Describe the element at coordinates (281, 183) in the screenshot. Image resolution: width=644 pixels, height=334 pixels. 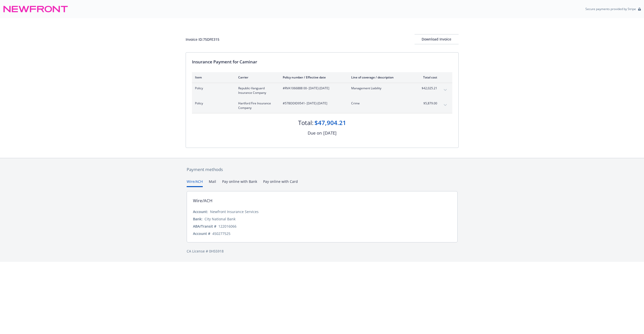
I see `button: Pay online with Card` at that location.